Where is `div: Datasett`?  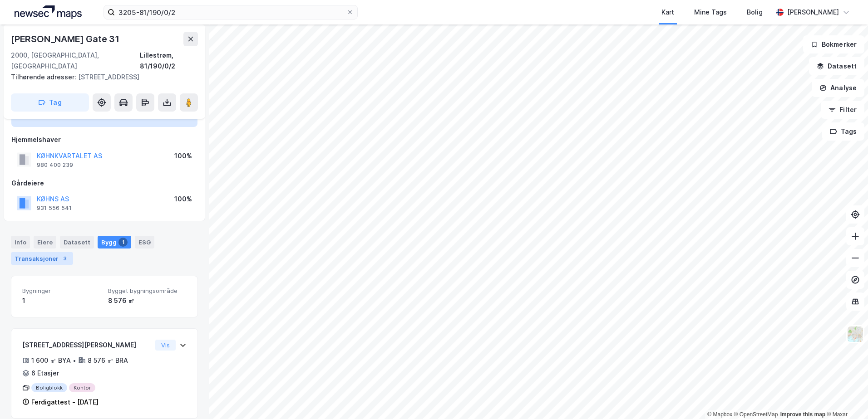 div: Datasett is located at coordinates (77, 242).